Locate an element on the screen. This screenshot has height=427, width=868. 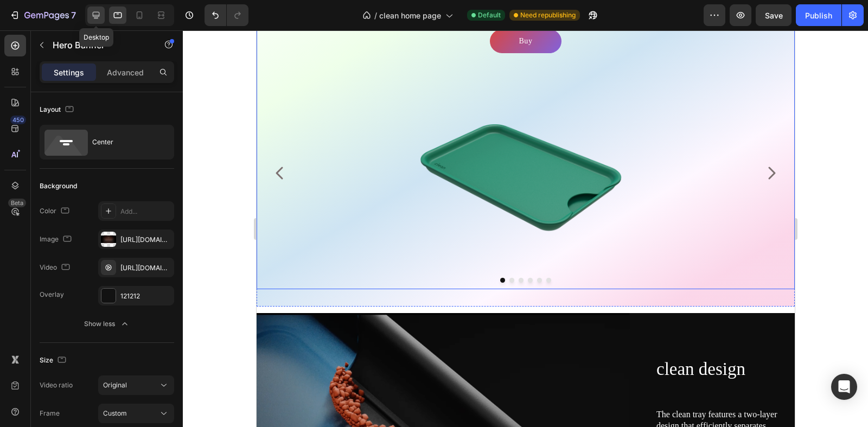
p: Advanced is located at coordinates (125, 72).